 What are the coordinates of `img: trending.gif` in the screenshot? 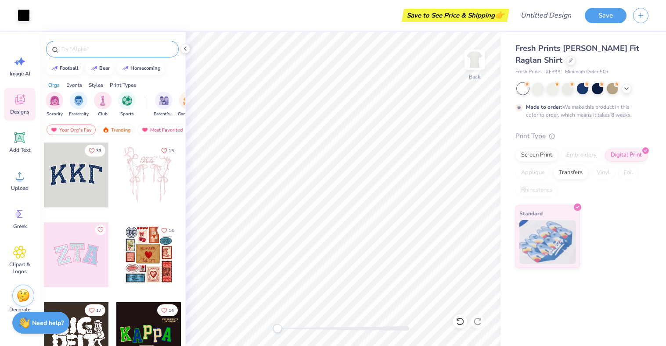 It's located at (106, 130).